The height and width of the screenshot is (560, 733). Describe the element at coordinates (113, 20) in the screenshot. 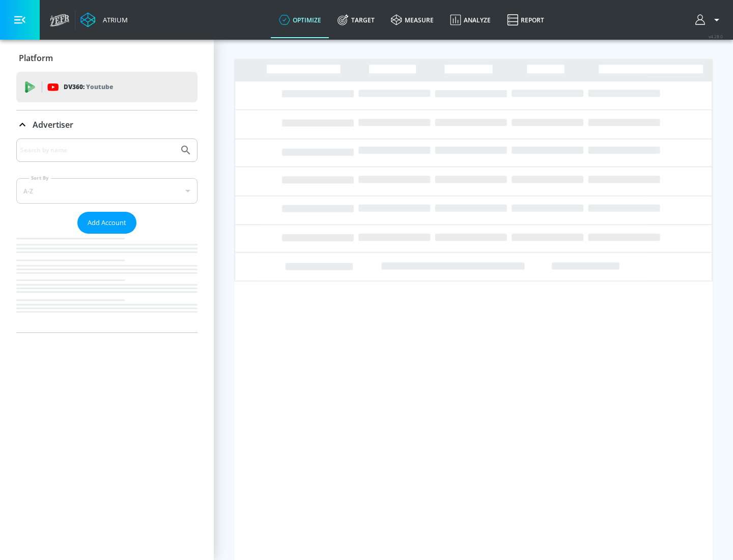

I see `div: Atrium` at that location.